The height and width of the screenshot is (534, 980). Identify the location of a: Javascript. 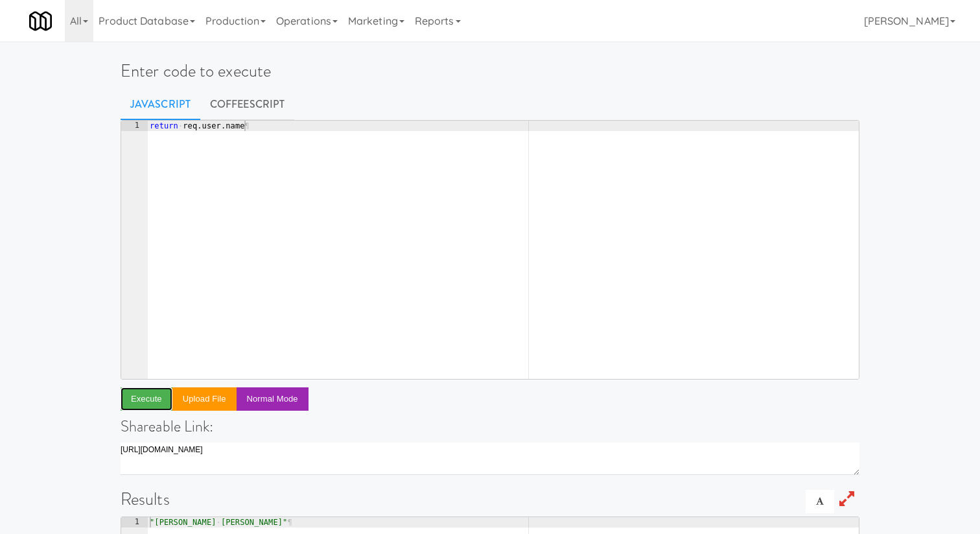
(160, 105).